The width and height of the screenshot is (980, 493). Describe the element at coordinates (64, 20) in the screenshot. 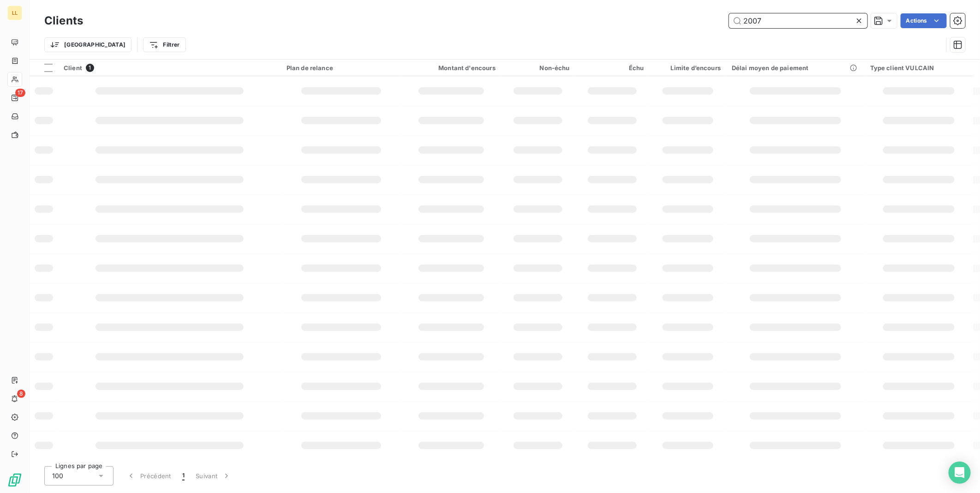

I see `h3: Clients` at that location.